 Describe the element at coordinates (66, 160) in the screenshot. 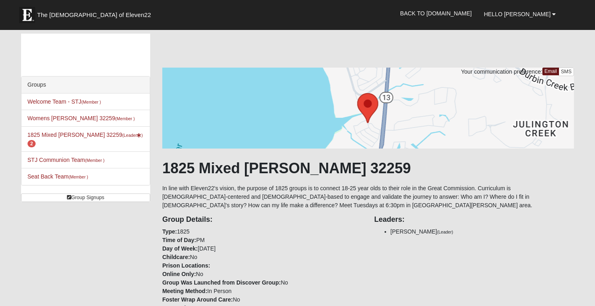

I see `a: STJ Communion Team(Member )` at that location.